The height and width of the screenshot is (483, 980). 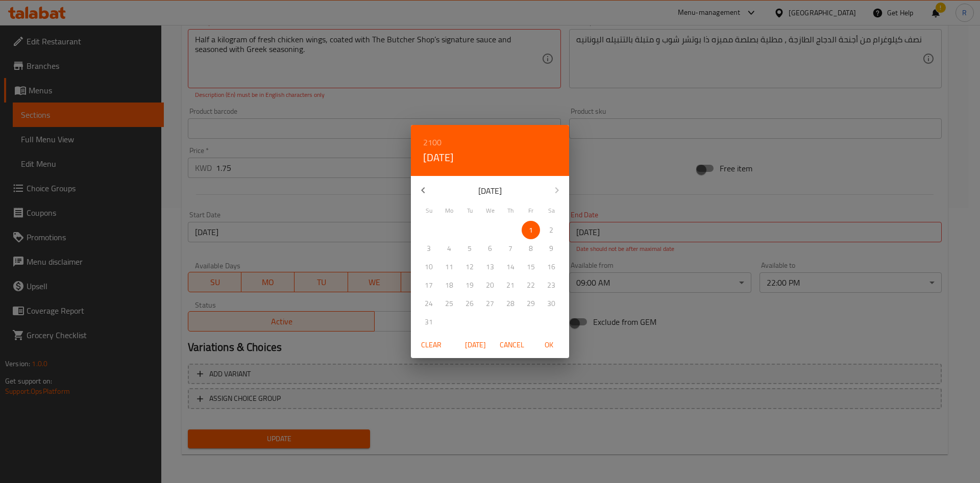 What do you see at coordinates (530, 211) in the screenshot?
I see `span: Fr` at bounding box center [530, 211].